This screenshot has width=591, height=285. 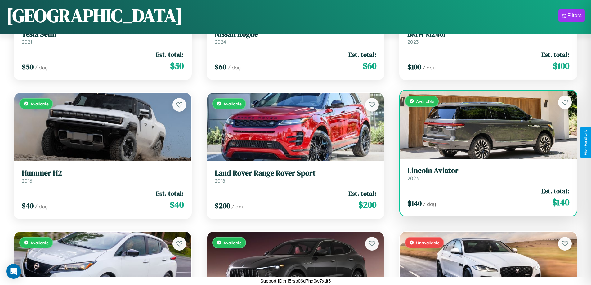 I want to click on a: Hummer H22016, so click(x=103, y=176).